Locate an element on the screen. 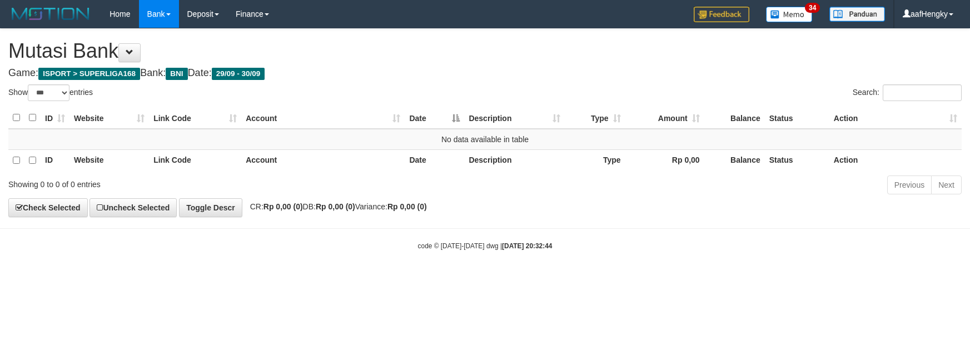 The image size is (970, 351). img: Feedback.jpg is located at coordinates (721, 14).